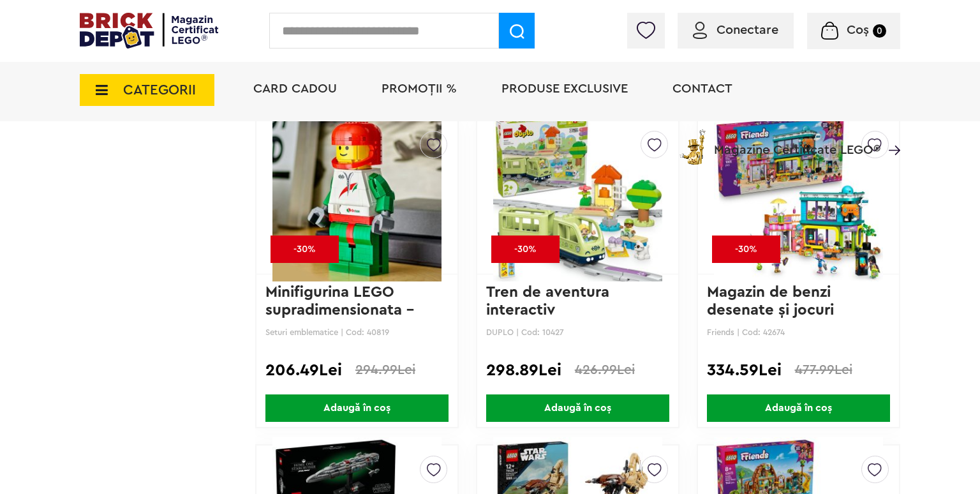 This screenshot has width=980, height=494. I want to click on span: CATEGORII, so click(160, 90).